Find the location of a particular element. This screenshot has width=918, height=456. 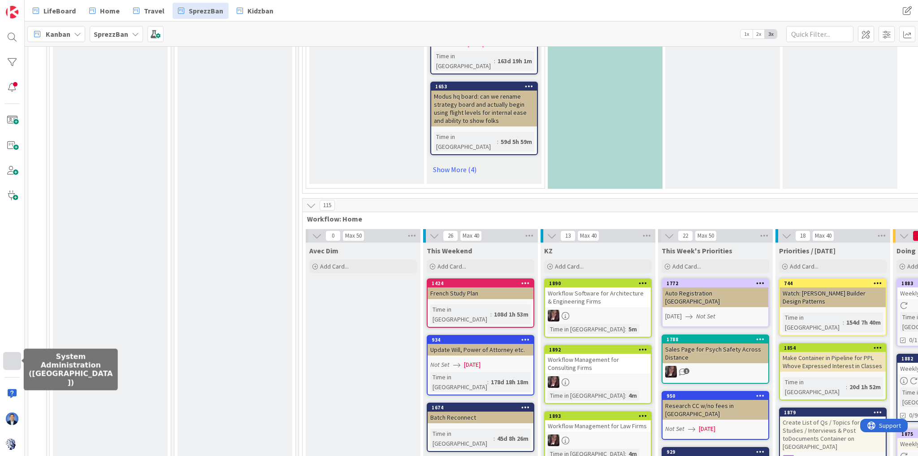

span: 1x is located at coordinates (746, 34).